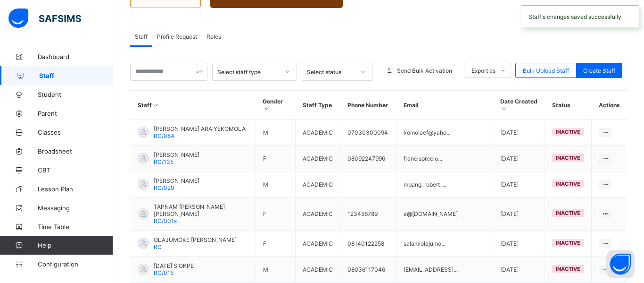 The height and width of the screenshot is (283, 644). Describe the element at coordinates (368, 105) in the screenshot. I see `th: Phone Number` at that location.